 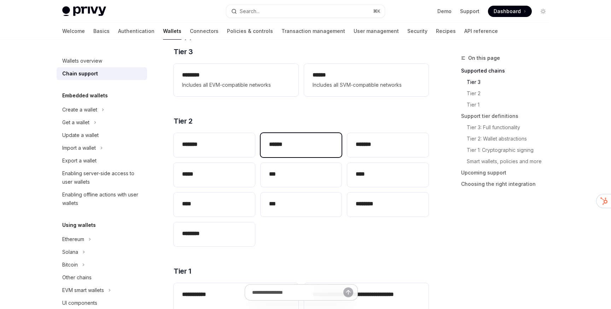 I want to click on a: Support tier definitions, so click(x=508, y=116).